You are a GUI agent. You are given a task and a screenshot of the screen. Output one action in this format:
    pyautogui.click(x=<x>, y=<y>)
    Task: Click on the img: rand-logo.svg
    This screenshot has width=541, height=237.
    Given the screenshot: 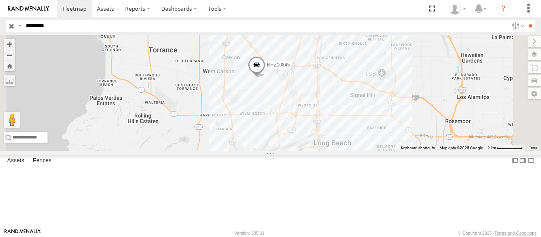 What is the action you would take?
    pyautogui.click(x=29, y=9)
    